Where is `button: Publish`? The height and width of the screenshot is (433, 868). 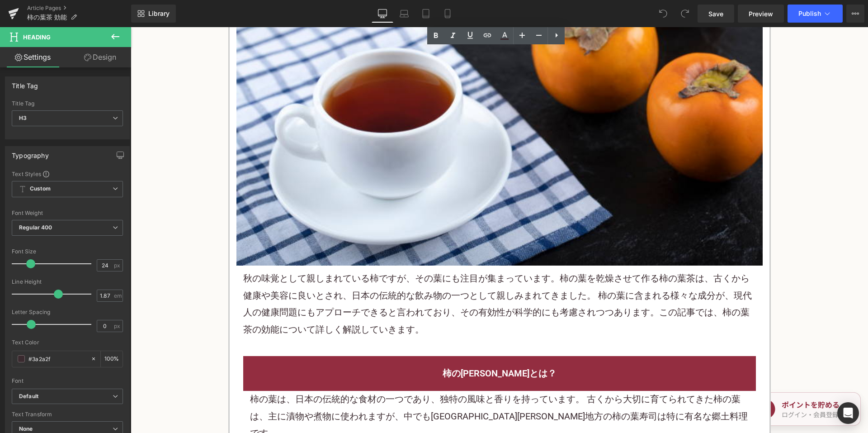
button: Publish is located at coordinates (815, 14).